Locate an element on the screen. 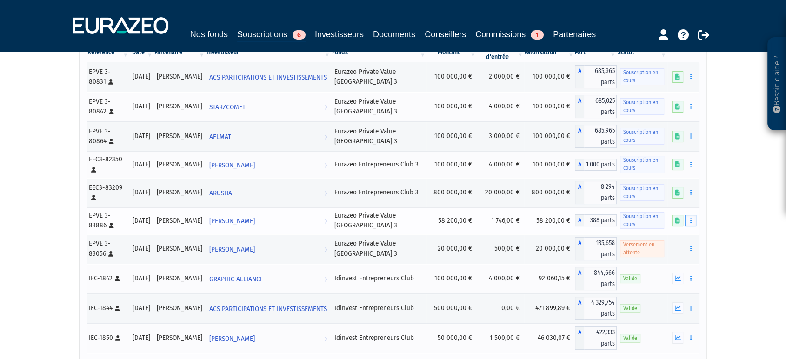  a: Partenaires is located at coordinates (575, 34).